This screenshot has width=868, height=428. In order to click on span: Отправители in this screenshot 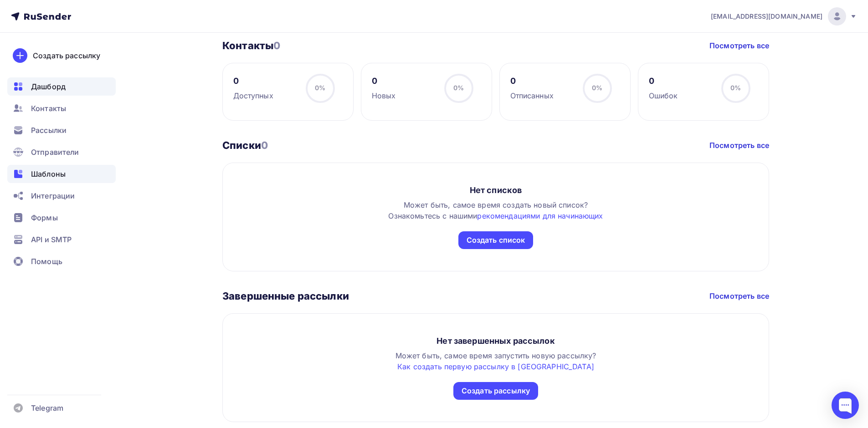, I will do `click(55, 152)`.